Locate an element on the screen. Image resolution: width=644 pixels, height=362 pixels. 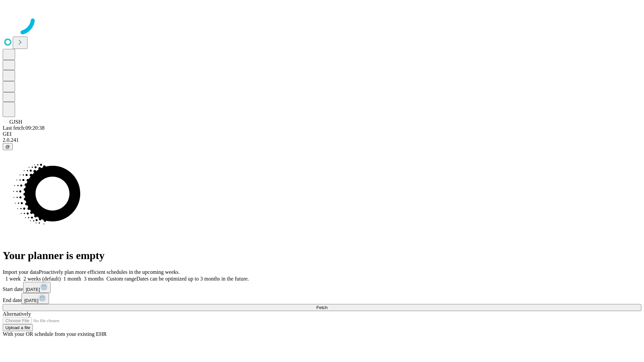
span: Dates can be optimized up to 3 months in the future. is located at coordinates (192, 278).